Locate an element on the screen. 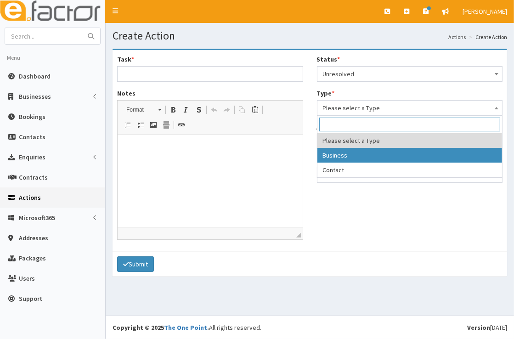  h1: Create Action is located at coordinates (310, 36).